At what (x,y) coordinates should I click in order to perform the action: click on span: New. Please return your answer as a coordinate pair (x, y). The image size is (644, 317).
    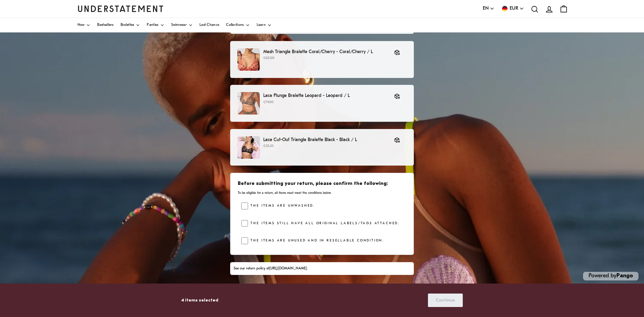
    Looking at the image, I should click on (81, 25).